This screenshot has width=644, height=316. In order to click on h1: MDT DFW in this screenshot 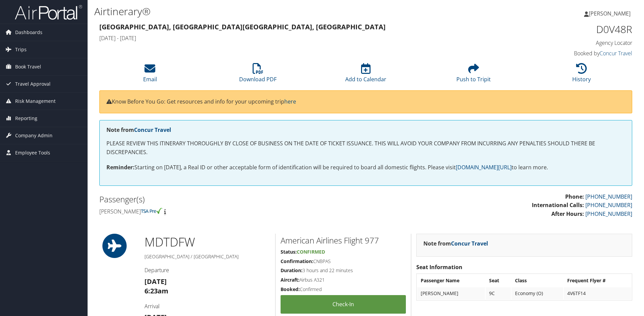, I will do `click(207, 242)`.